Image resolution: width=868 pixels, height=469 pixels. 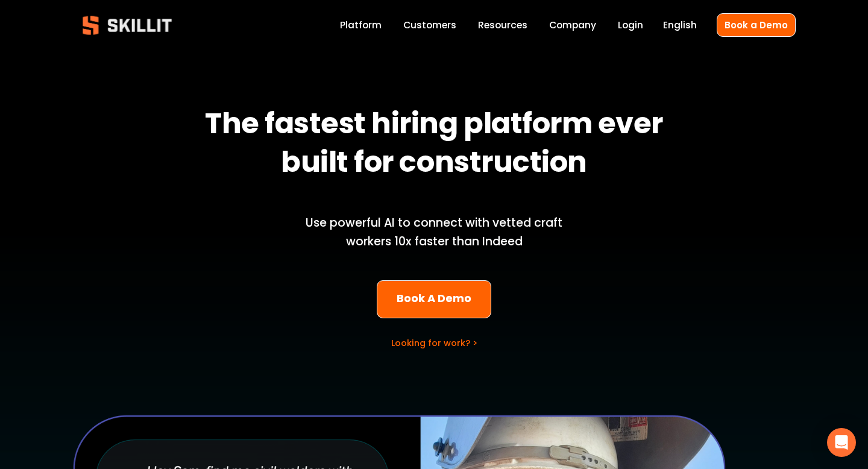 I want to click on p: Use powerful AI to connect with vetted craft workers 10x faster than Indeed, so click(x=434, y=232).